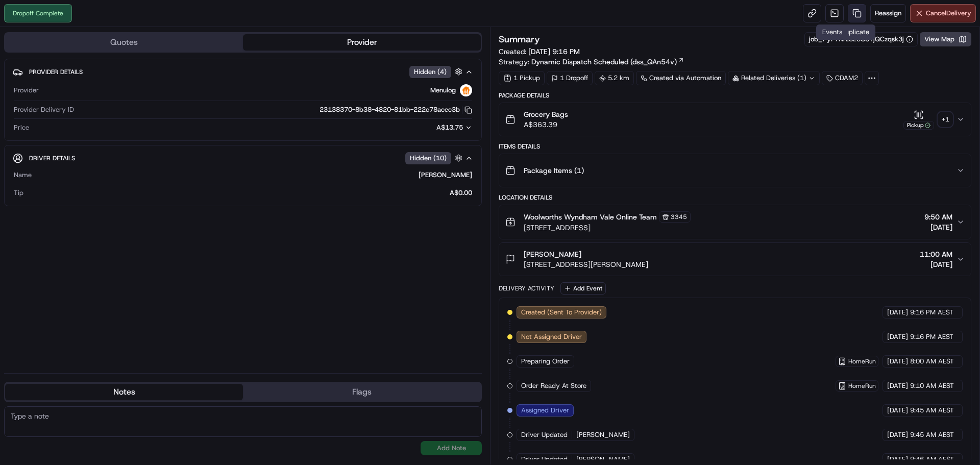 Image resolution: width=980 pixels, height=465 pixels. Describe the element at coordinates (678, 217) in the screenshot. I see `span: 3345` at that location.